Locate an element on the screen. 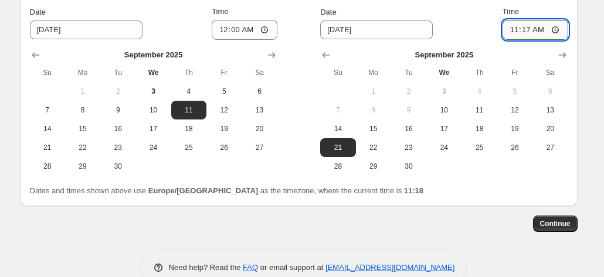  span: 15 is located at coordinates (83, 129).